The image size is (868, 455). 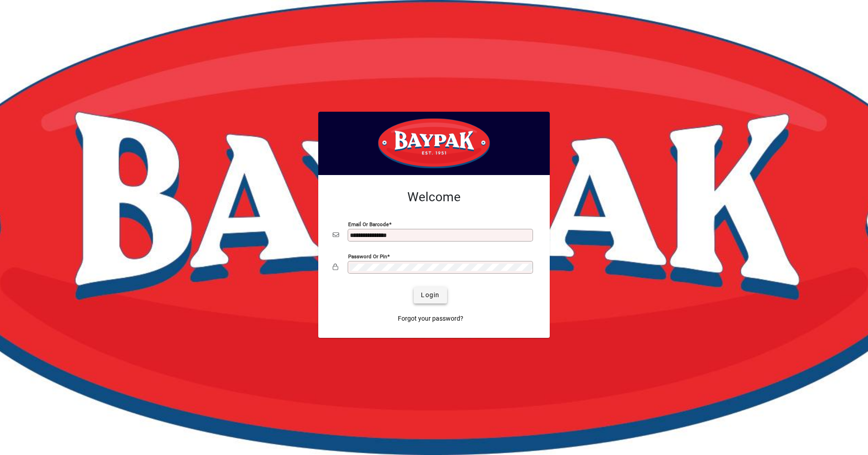 What do you see at coordinates (369, 224) in the screenshot?
I see `mat-label: Email or Barcode` at bounding box center [369, 224].